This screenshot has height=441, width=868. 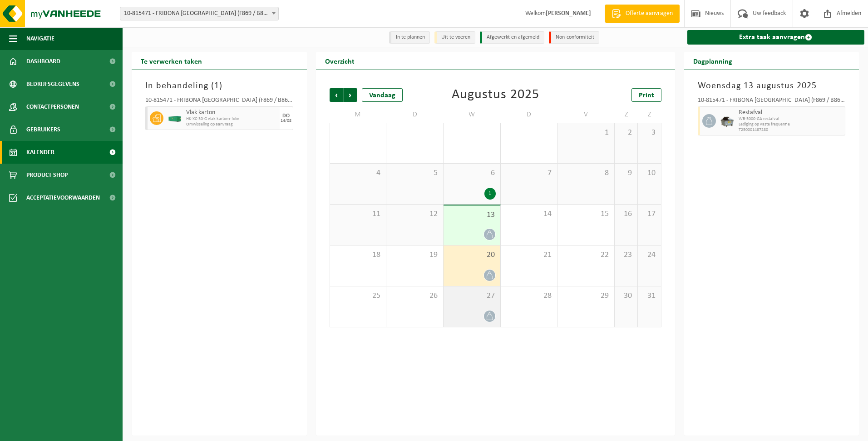 What do you see at coordinates (791, 125) in the screenshot?
I see `span: Lediging op vaste frequentie` at bounding box center [791, 125].